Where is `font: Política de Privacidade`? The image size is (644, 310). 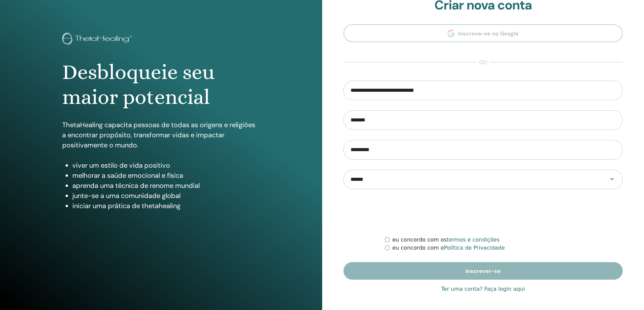
font: Política de Privacidade is located at coordinates (475, 248).